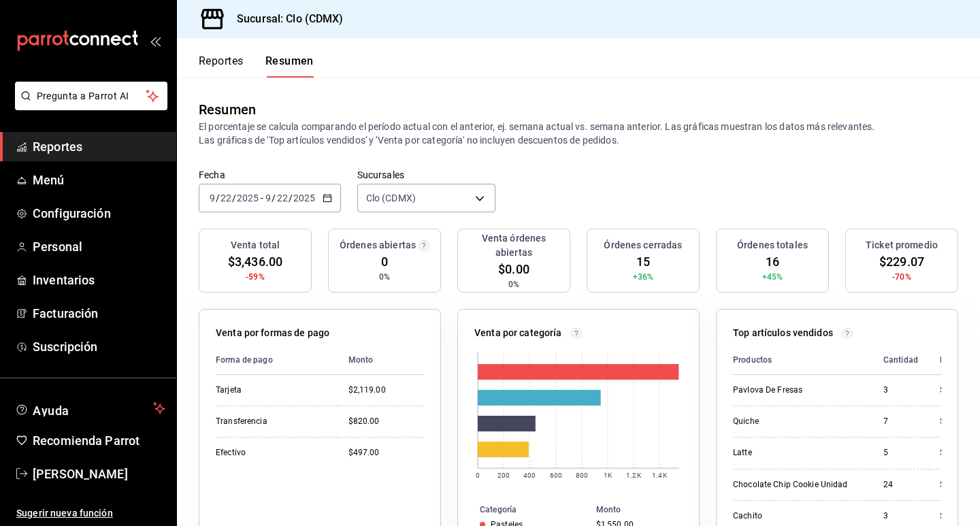 This screenshot has height=526, width=980. I want to click on button: Resumen, so click(289, 66).